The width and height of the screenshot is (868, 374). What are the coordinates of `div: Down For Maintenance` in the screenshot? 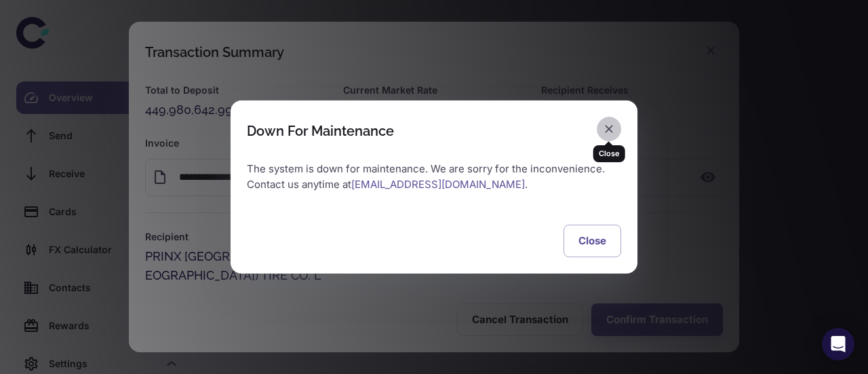 It's located at (320, 131).